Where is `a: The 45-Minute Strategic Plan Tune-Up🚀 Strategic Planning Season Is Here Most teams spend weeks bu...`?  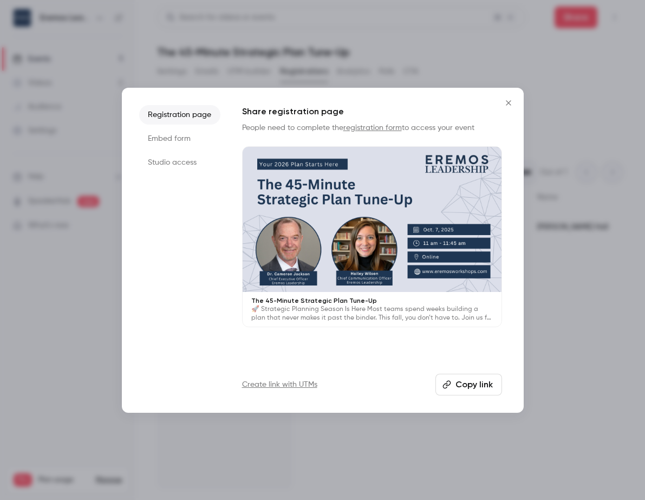
a: The 45-Minute Strategic Plan Tune-Up🚀 Strategic Planning Season Is Here Most teams spend weeks bu... is located at coordinates (372, 237).